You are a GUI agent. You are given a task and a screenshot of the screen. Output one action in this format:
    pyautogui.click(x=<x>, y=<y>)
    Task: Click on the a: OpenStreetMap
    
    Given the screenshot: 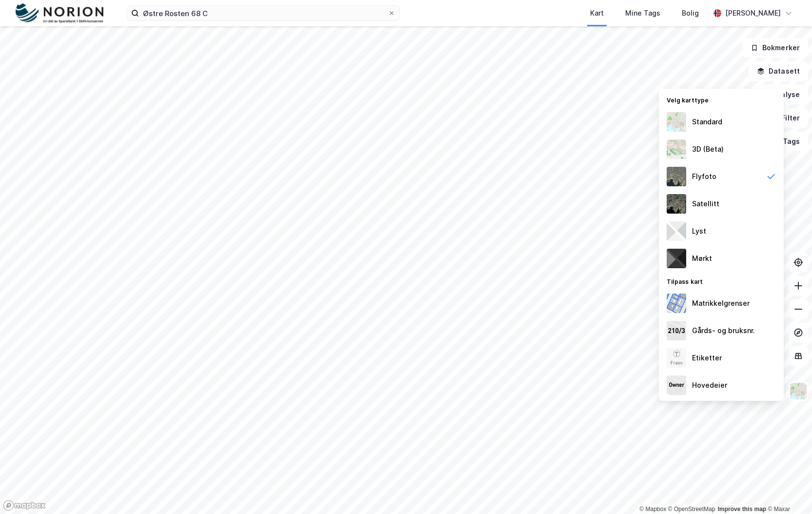 What is the action you would take?
    pyautogui.click(x=692, y=509)
    